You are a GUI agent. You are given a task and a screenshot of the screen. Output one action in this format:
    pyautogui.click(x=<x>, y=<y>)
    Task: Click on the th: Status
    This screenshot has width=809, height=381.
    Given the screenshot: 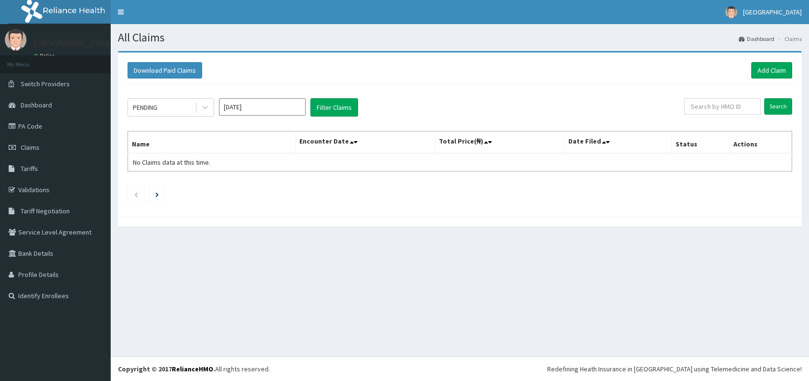 What is the action you would take?
    pyautogui.click(x=700, y=142)
    